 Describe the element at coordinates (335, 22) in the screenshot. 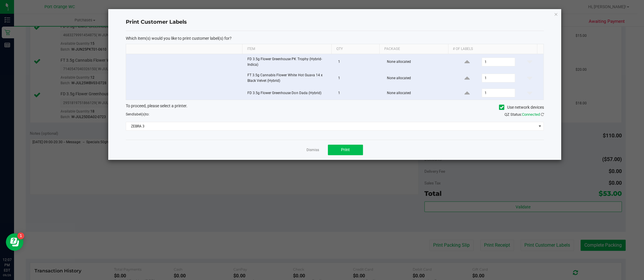

I see `h4: Print Customer Labels` at that location.